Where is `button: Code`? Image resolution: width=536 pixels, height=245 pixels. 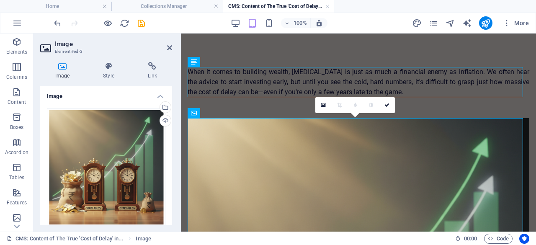 button: Code is located at coordinates (498, 239).